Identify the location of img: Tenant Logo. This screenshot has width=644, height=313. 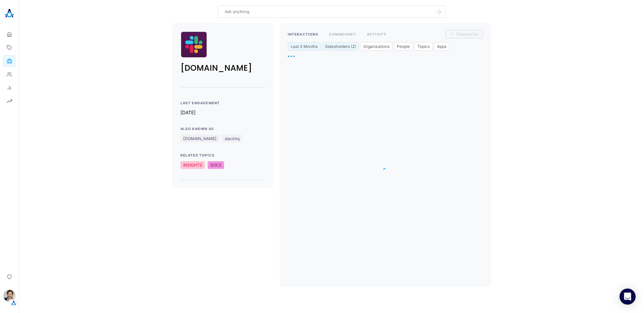
(14, 303).